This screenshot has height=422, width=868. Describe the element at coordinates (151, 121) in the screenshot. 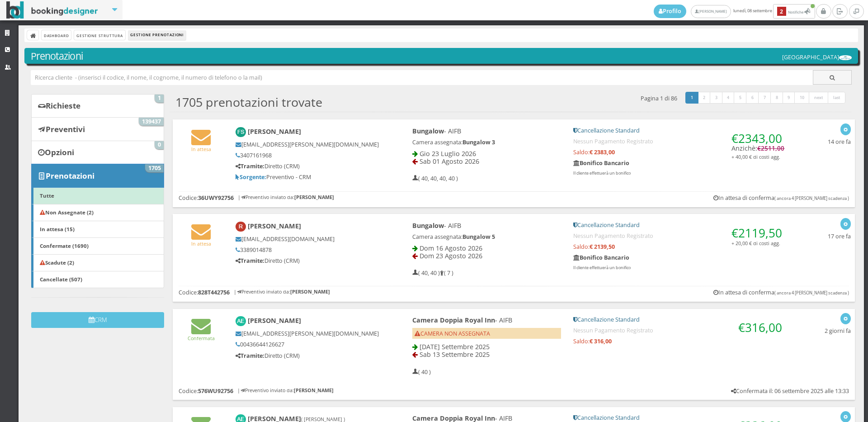

I see `span: 139437` at that location.